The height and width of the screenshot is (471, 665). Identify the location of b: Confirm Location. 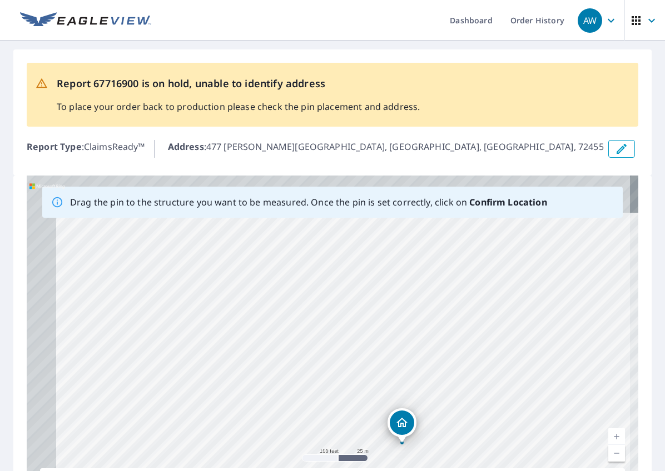
(507, 202).